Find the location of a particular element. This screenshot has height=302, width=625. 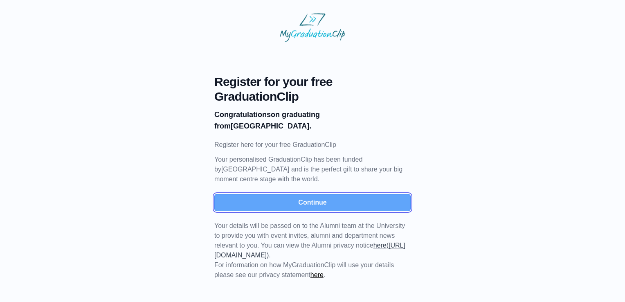

span: Register for your free is located at coordinates (312, 82).